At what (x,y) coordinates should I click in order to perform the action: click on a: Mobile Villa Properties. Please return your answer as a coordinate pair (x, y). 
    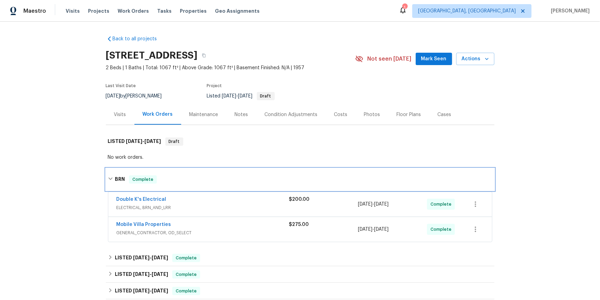
    Looking at the image, I should click on (144, 224).